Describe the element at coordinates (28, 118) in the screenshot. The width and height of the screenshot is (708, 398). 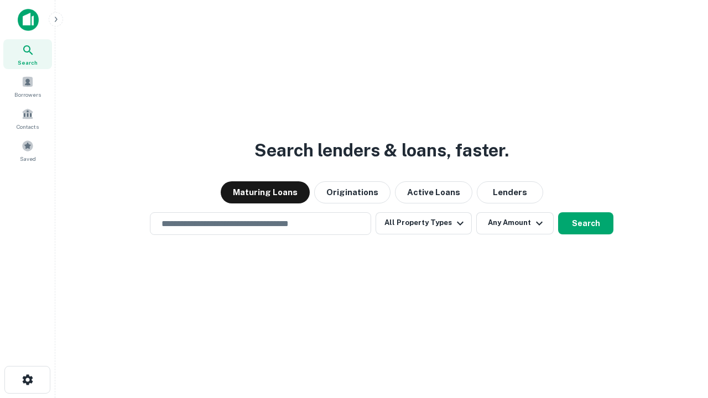
I see `a: Contacts` at that location.